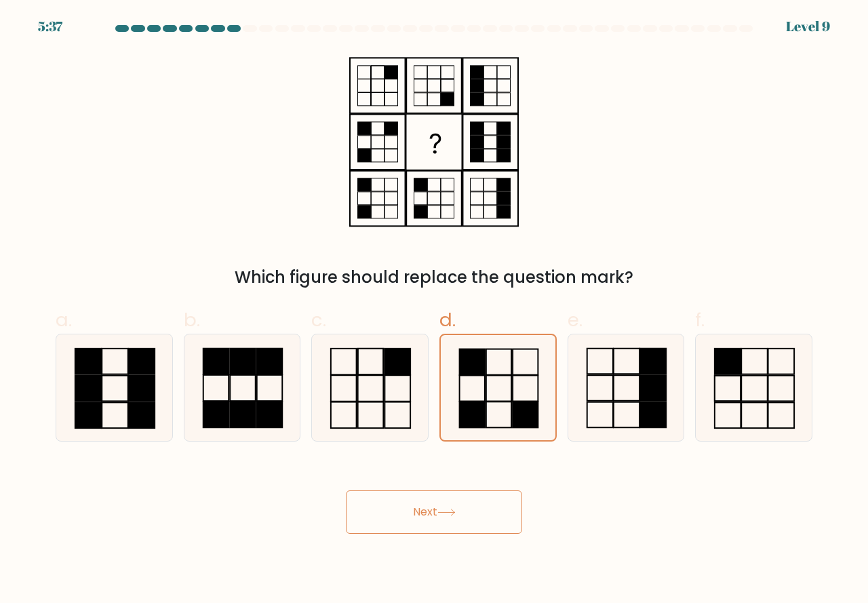  What do you see at coordinates (808, 27) in the screenshot?
I see `div: Level 9` at bounding box center [808, 27].